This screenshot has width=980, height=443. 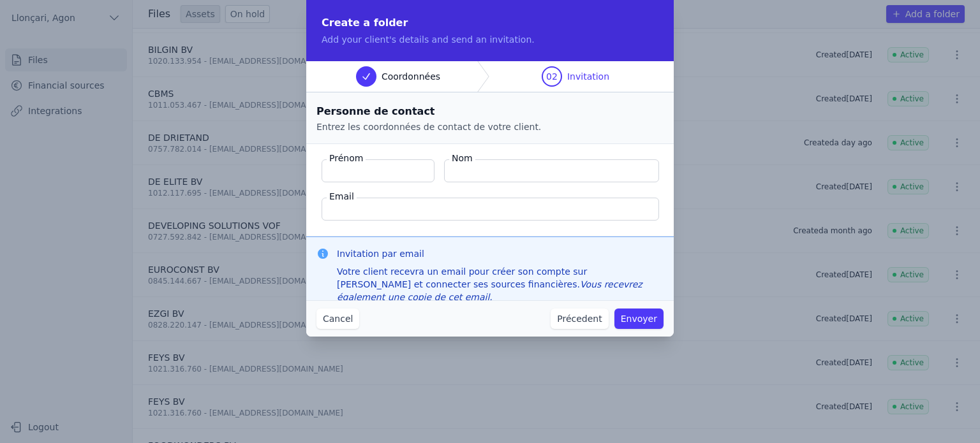 I want to click on p: Entrez les coordonnées de contact de votre client., so click(x=490, y=127).